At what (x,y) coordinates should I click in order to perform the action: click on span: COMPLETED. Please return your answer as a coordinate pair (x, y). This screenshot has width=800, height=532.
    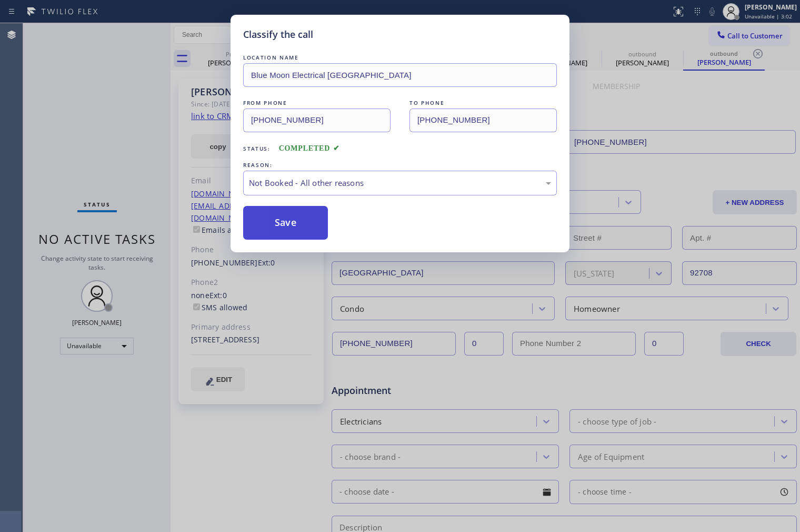
    Looking at the image, I should click on (309, 148).